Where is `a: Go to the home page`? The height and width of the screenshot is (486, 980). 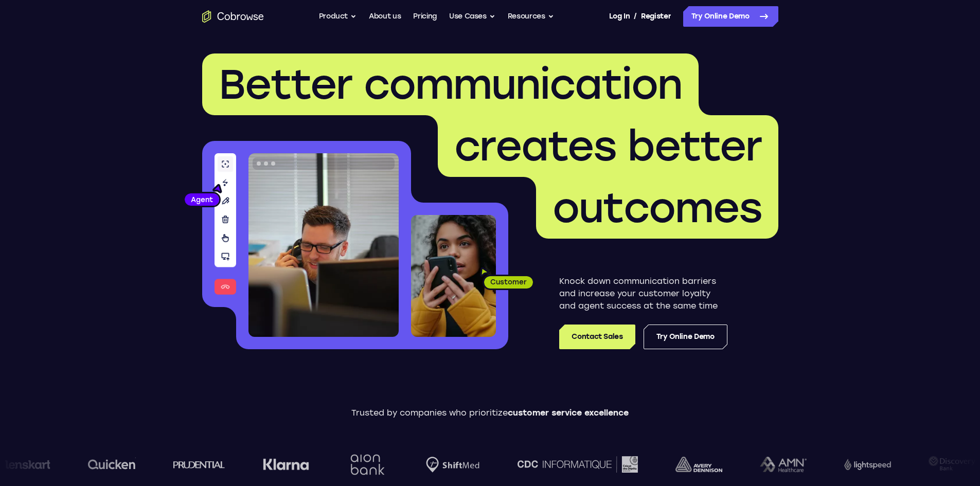
a: Go to the home page is located at coordinates (233, 17).